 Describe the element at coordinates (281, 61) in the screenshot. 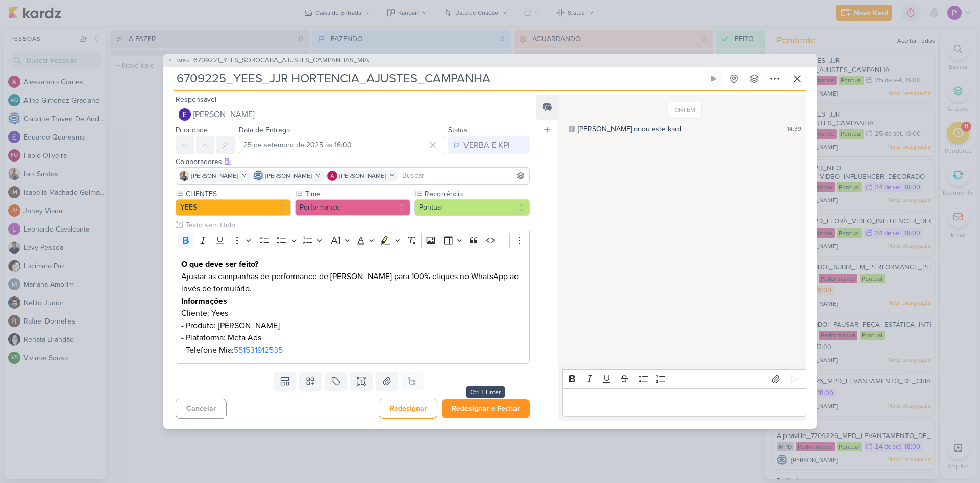

I see `span: 6709221_YEES_SOROCABA_AJUSTES_CAMPANHAS_MIA` at that location.